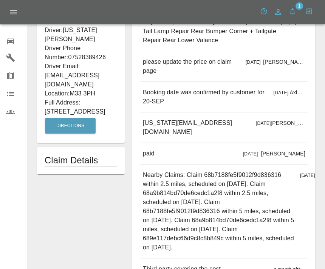  Describe the element at coordinates (81, 94) in the screenshot. I see `p: Location: M33 3PH` at that location.